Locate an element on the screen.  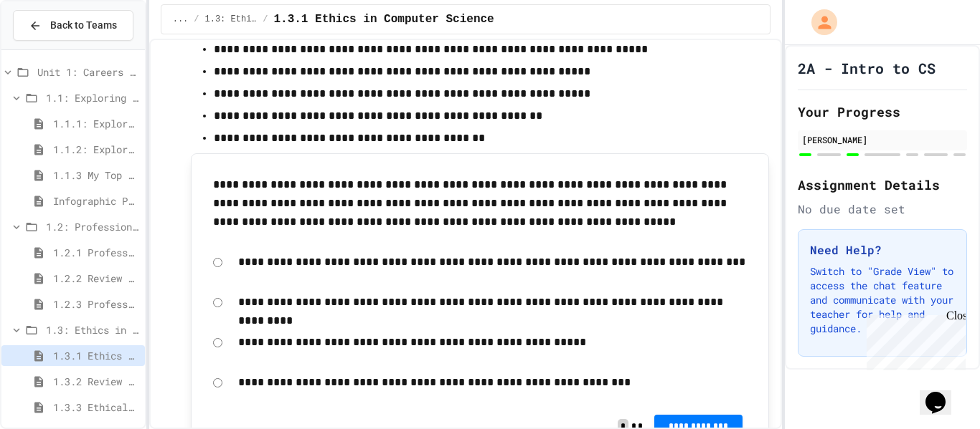
span: 1.2.3 Professional Communication Challenge is located at coordinates (96, 304).